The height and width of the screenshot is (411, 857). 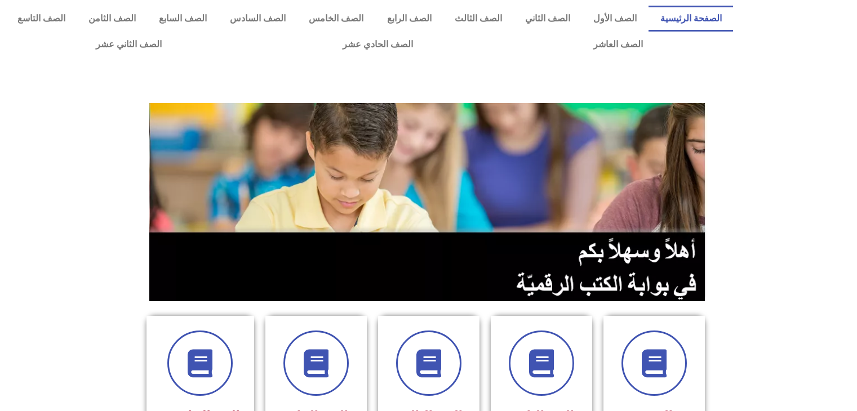 I want to click on a: الصف الثامن, so click(x=112, y=19).